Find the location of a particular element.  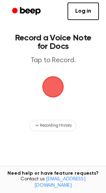

a: Beep is located at coordinates (27, 11).